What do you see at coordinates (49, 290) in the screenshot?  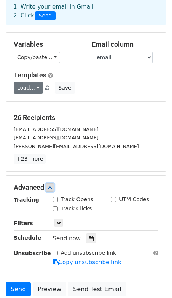 I see `a: Preview` at bounding box center [49, 290].